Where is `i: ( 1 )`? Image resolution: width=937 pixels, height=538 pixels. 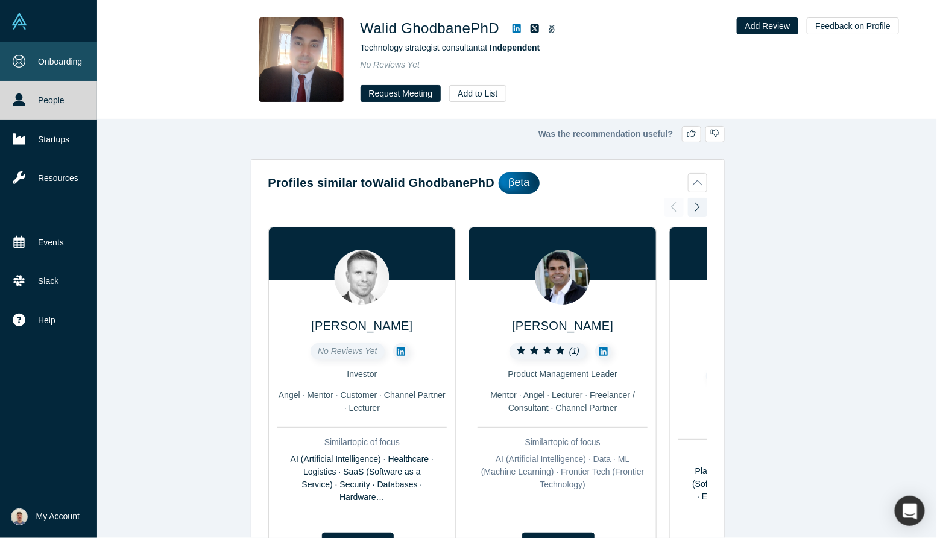
i: ( 1 ) is located at coordinates (574, 351).